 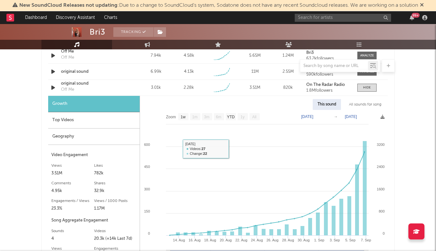 What do you see at coordinates (94, 120) in the screenshot?
I see `div: Top Videos` at bounding box center [94, 120].